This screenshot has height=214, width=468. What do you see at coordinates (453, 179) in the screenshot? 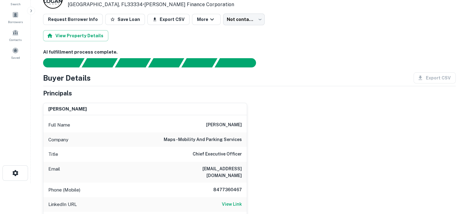
I see `div: Chat Widget` at bounding box center [453, 179].